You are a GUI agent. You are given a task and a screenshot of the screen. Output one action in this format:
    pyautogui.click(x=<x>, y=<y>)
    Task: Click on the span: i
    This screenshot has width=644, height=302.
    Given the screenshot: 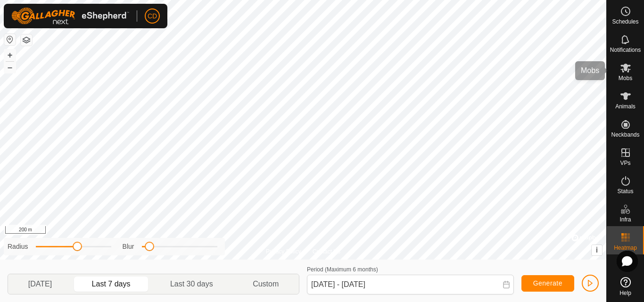 What is the action you would take?
    pyautogui.click(x=597, y=250)
    